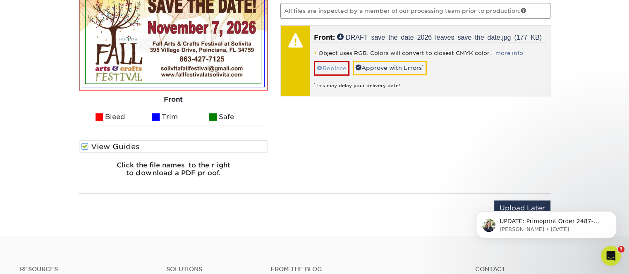  I want to click on h4: Contact, so click(542, 269).